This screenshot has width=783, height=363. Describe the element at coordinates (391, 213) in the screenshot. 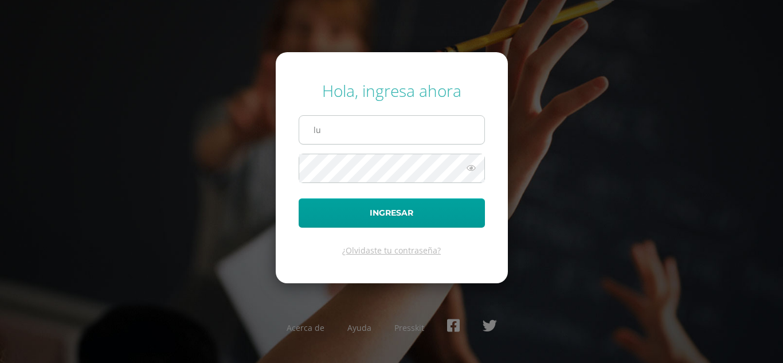

I see `button: Ingresar` at that location.